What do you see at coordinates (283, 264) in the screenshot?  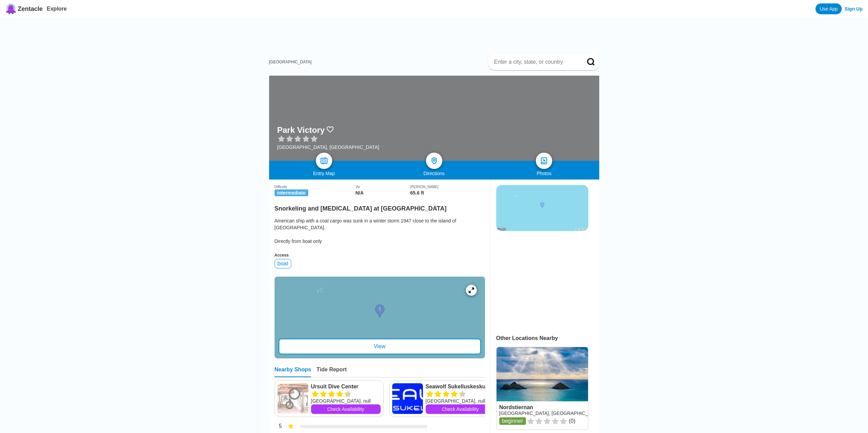 I see `div: boat` at bounding box center [283, 264].